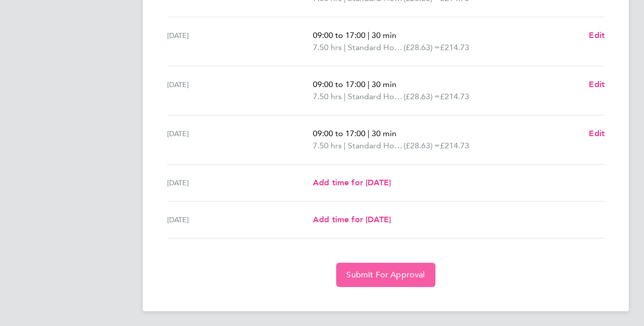  What do you see at coordinates (386, 275) in the screenshot?
I see `span: Submit For Approval` at bounding box center [386, 275].